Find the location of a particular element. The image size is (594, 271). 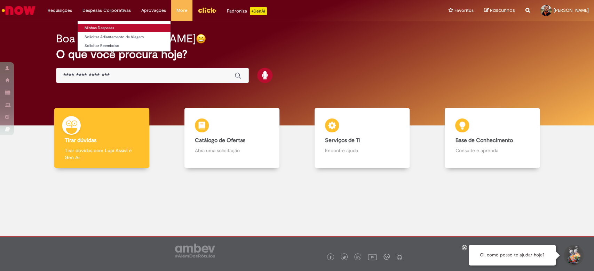

img: logo_footer_youtube.png is located at coordinates (372, 257).